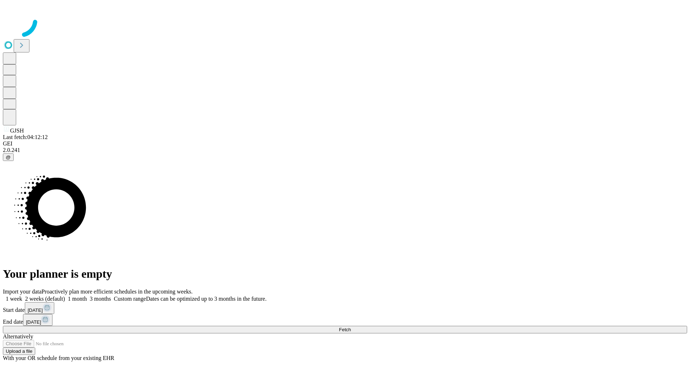 The image size is (690, 388). What do you see at coordinates (345, 144) in the screenshot?
I see `div: GEI` at bounding box center [345, 144].